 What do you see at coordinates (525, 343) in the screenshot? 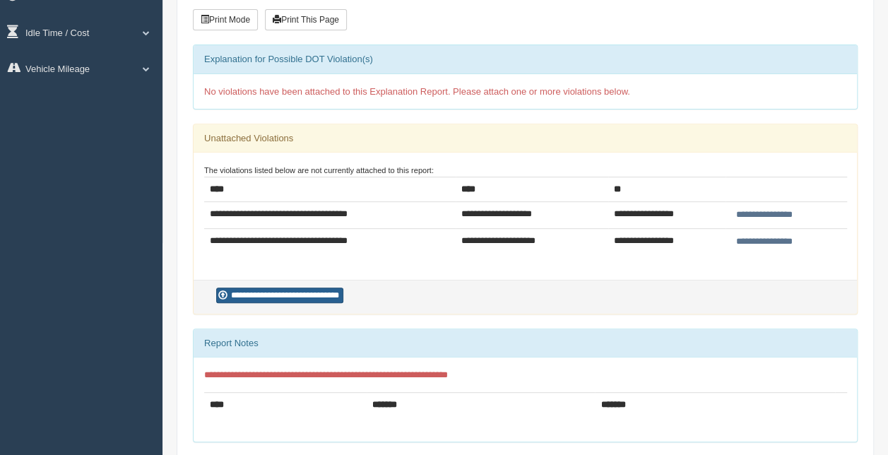
I see `div: Report Notes` at bounding box center [525, 343].